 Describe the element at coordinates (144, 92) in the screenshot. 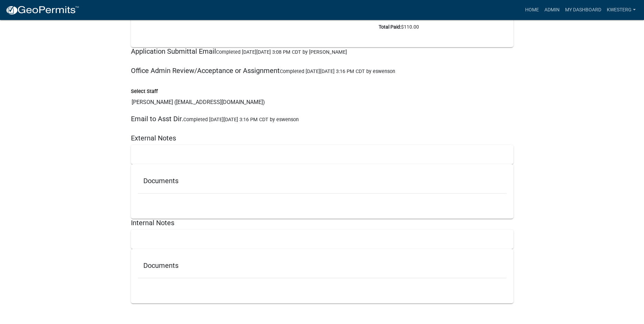

I see `label: Select Staff` at that location.